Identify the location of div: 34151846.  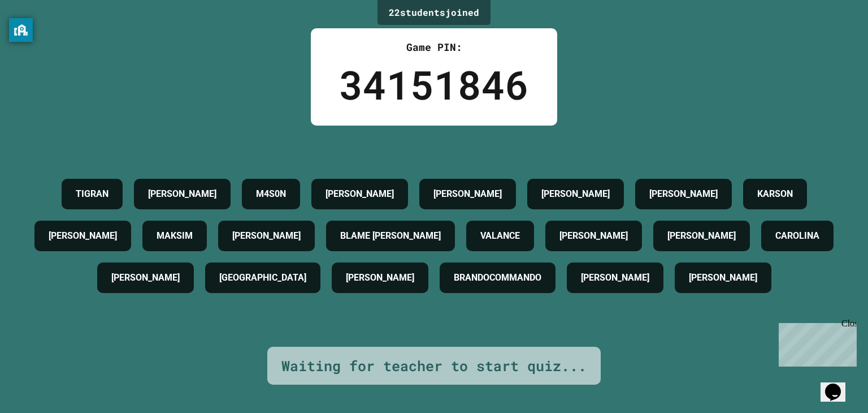
(434, 84).